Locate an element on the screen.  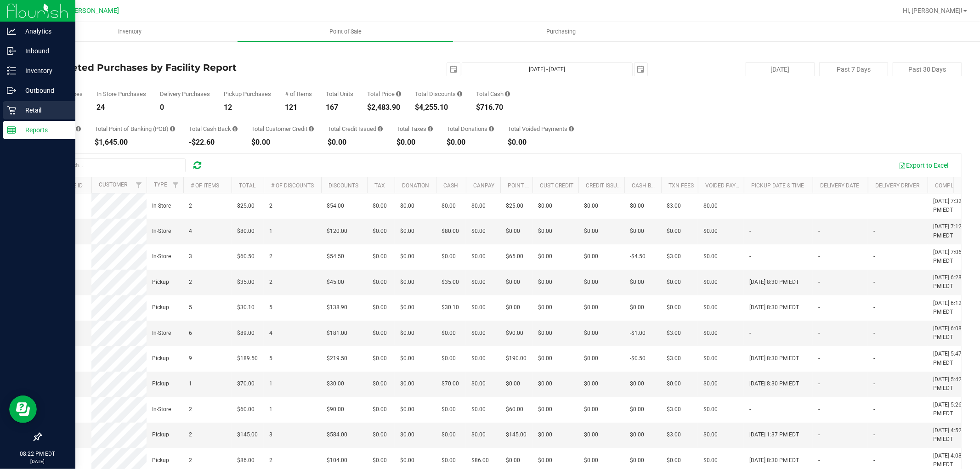
span: -$0.50 is located at coordinates (638, 358).